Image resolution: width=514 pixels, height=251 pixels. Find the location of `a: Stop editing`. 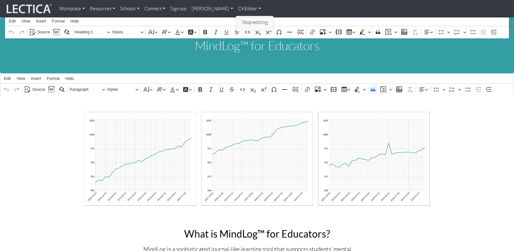

a: Stop editing is located at coordinates (255, 22).